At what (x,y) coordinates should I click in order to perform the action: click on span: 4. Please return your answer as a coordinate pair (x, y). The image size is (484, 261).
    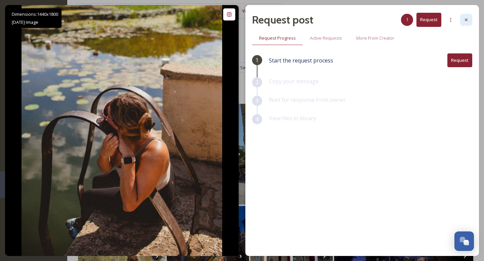
    Looking at the image, I should click on (257, 119).